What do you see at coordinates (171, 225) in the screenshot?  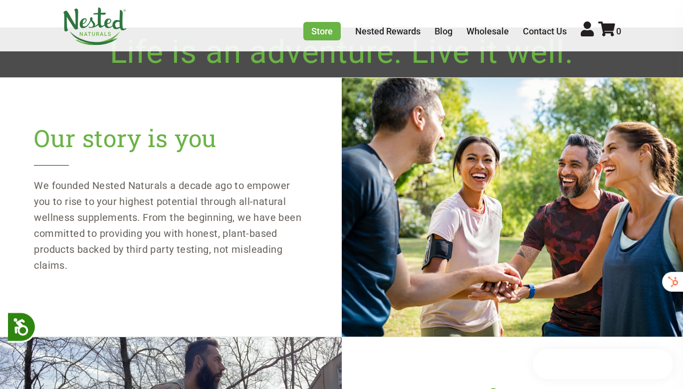 I see `p: We founded Nested Naturals a decade ago to empower you to rise to your highest potential through ...` at bounding box center [171, 225].